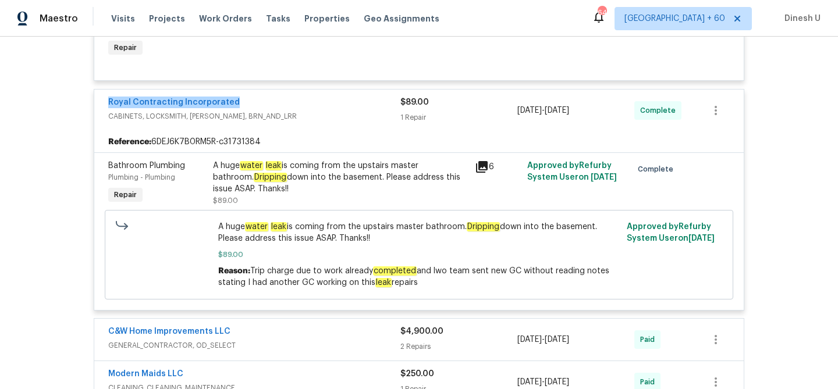 The width and height of the screenshot is (838, 389). I want to click on span: Geo Assignments, so click(401, 19).